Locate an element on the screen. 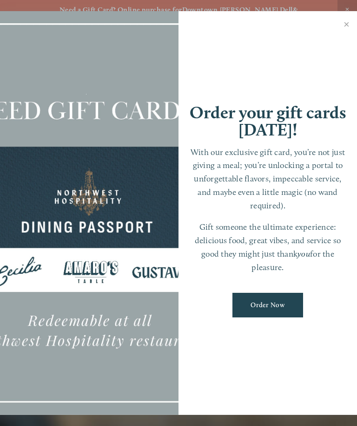 This screenshot has height=426, width=357. a: Order Now is located at coordinates (267, 305).